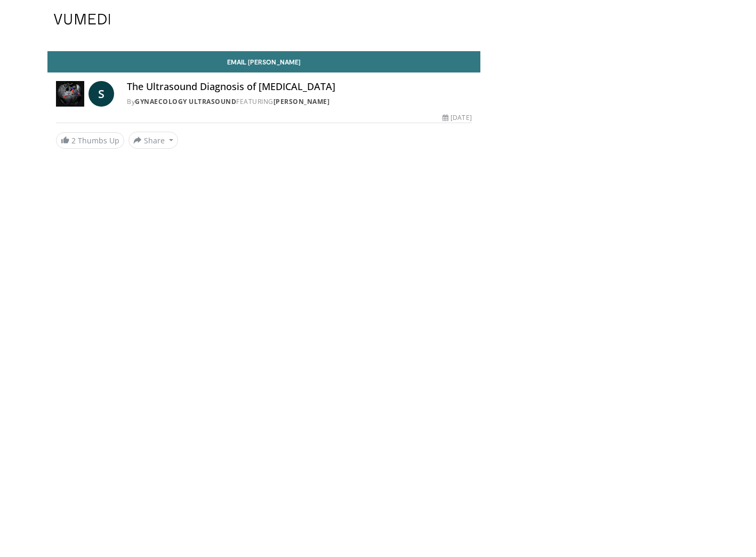 The height and width of the screenshot is (557, 756). I want to click on a: Gynaecology Ultrasound, so click(185, 101).